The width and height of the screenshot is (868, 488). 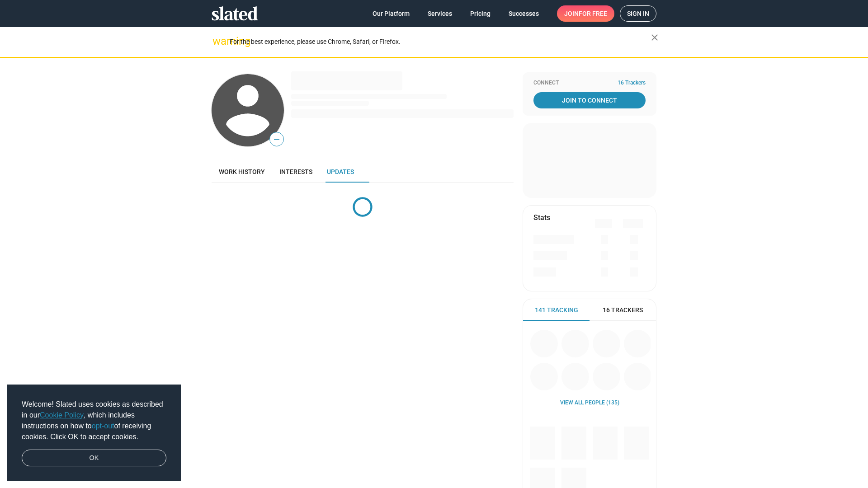 I want to click on span: Join To Connect, so click(x=589, y=100).